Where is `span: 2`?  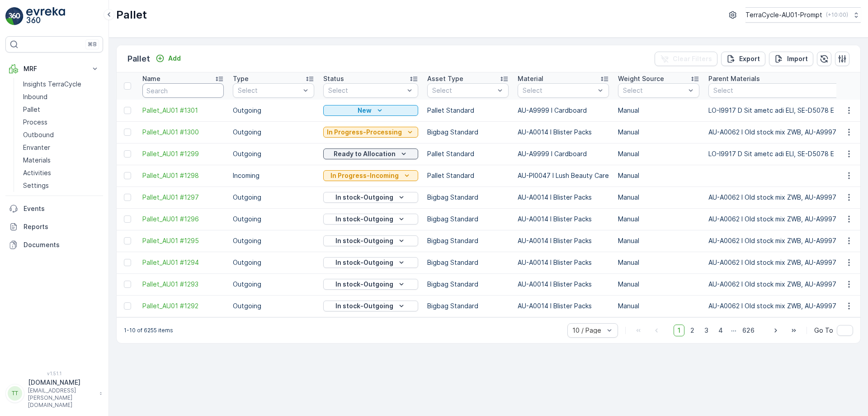 span: 2 is located at coordinates (692, 330).